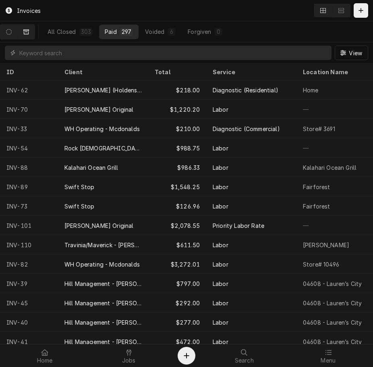 The height and width of the screenshot is (367, 373). What do you see at coordinates (177, 72) in the screenshot?
I see `div: Total` at bounding box center [177, 72].